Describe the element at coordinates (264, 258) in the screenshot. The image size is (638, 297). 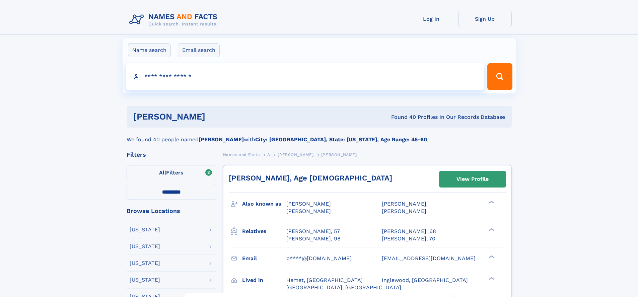
I see `h3: Email` at that location.